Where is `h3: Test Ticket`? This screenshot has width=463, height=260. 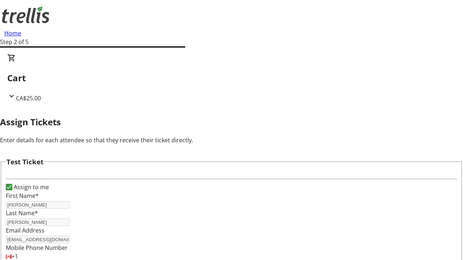 h3: Test Ticket is located at coordinates (25, 162).